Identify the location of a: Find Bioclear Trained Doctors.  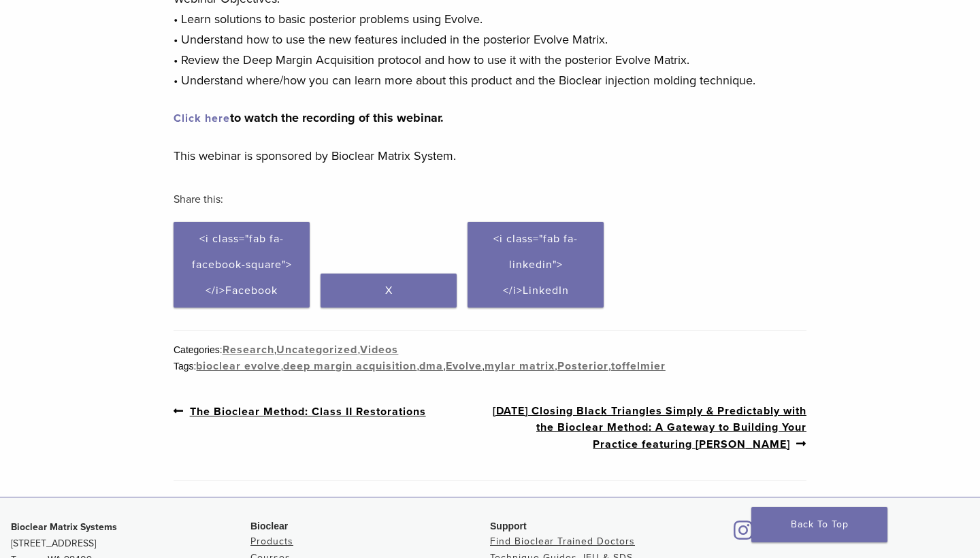
(562, 541).